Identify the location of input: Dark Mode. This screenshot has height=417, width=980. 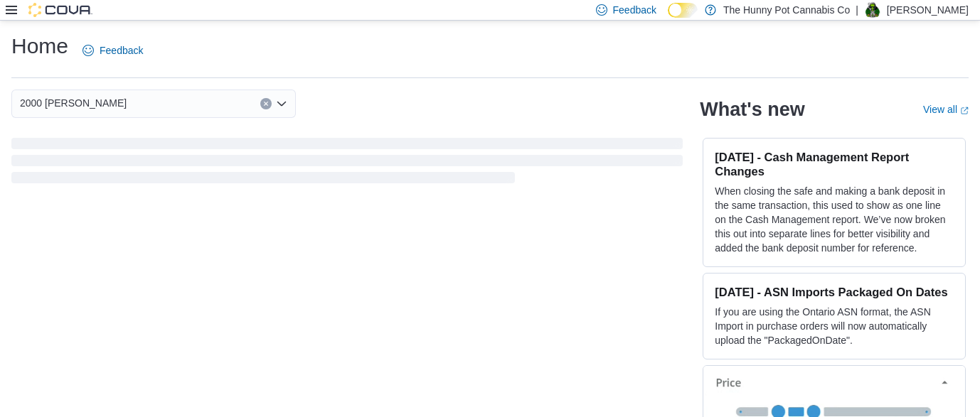
(683, 10).